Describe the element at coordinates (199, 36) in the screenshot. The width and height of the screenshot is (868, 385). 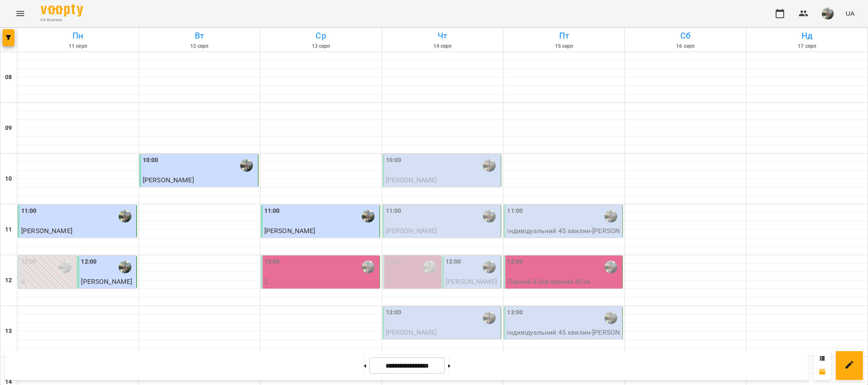
I see `h6: Вт` at that location.